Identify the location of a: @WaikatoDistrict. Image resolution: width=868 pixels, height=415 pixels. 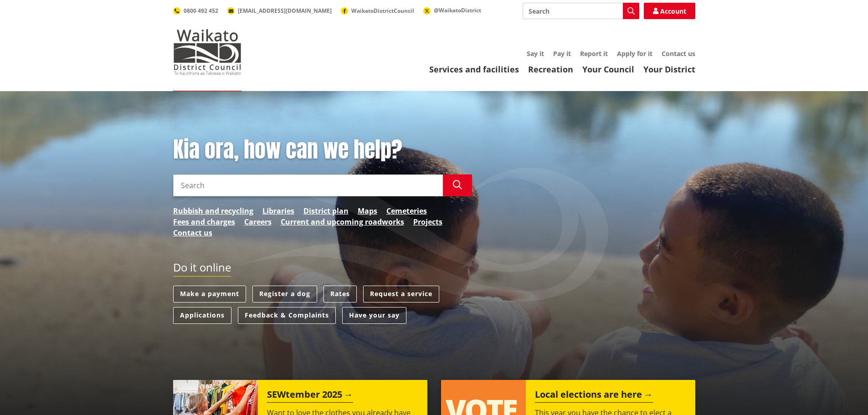
(453, 10).